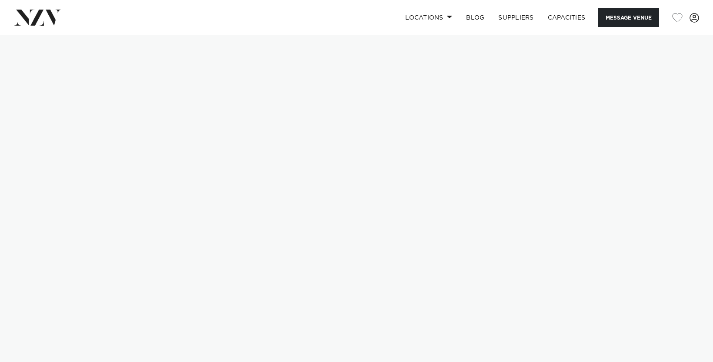 The width and height of the screenshot is (713, 362). I want to click on a: SUPPLIERS, so click(516, 17).